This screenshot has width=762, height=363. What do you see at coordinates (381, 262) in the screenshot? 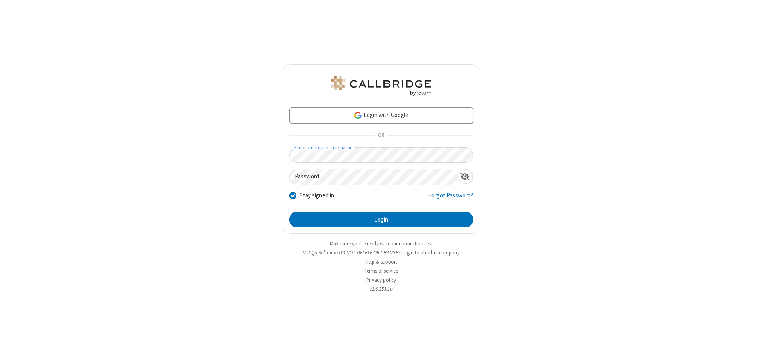
I see `a: Help & support` at bounding box center [381, 262].